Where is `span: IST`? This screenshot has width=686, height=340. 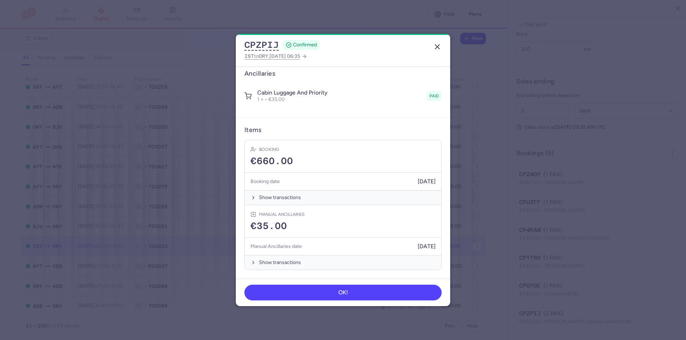
span: IST is located at coordinates (249, 56).